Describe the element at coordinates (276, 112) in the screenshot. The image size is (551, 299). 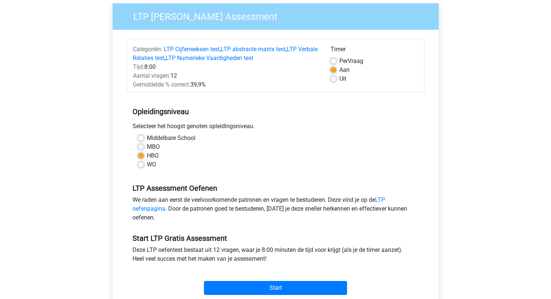
I see `h5: Opleidingsniveau` at that location.